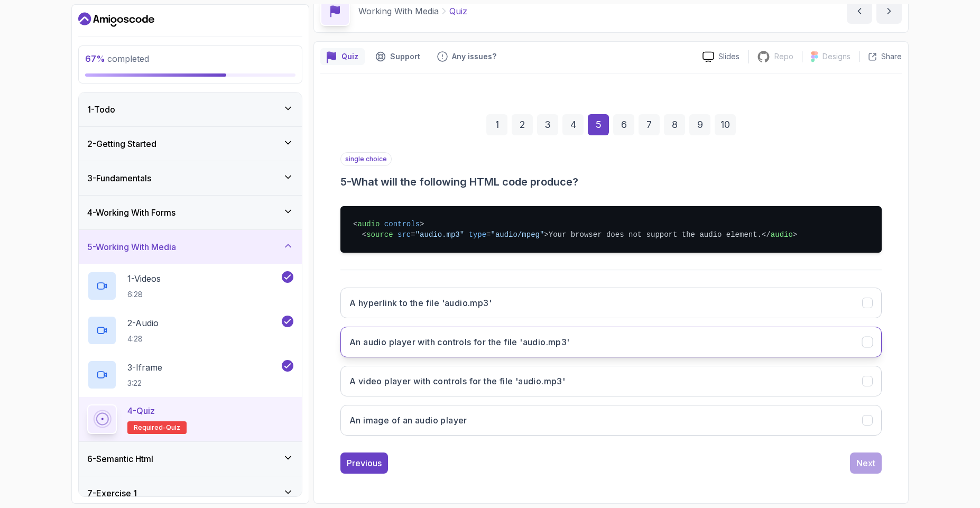 Image resolution: width=980 pixels, height=508 pixels. Describe the element at coordinates (144, 294) in the screenshot. I see `p: 6:28` at that location.